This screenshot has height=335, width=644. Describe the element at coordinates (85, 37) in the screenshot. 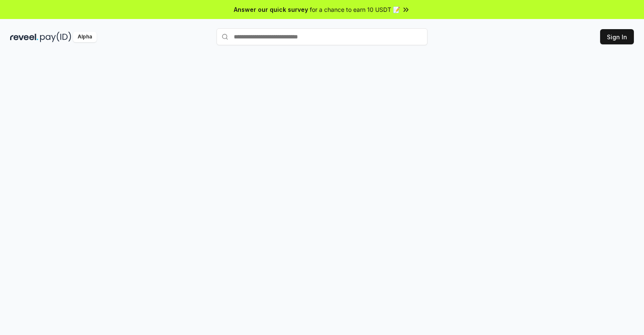

I see `div: Alpha` at that location.